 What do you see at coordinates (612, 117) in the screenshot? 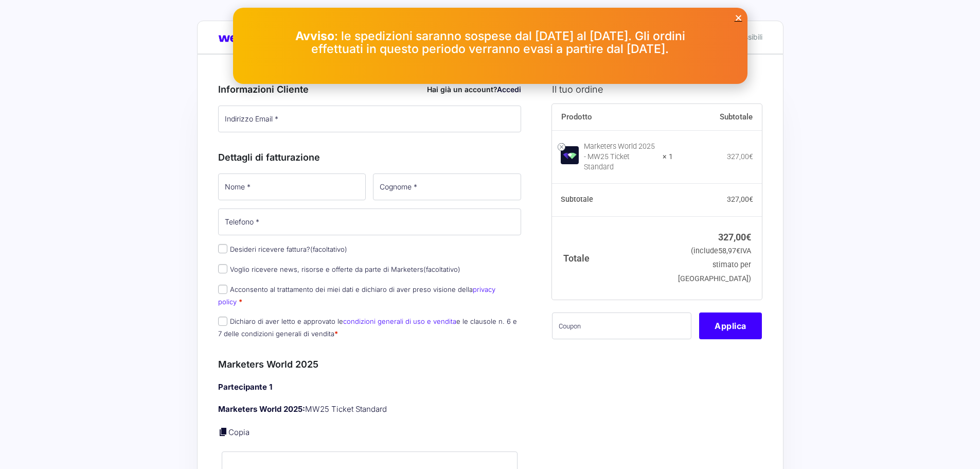
I see `th: Prodotto` at bounding box center [612, 117].